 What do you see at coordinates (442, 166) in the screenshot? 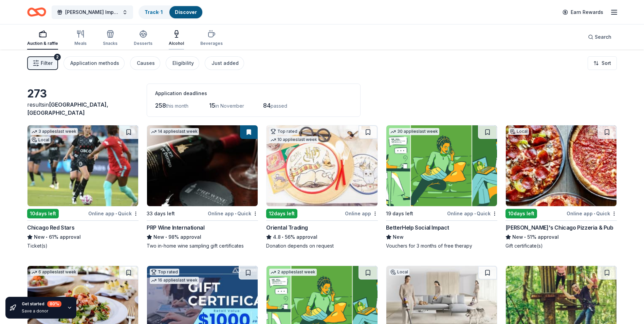
I see `img: Image for BetterHelp Social Impact` at bounding box center [442, 166].